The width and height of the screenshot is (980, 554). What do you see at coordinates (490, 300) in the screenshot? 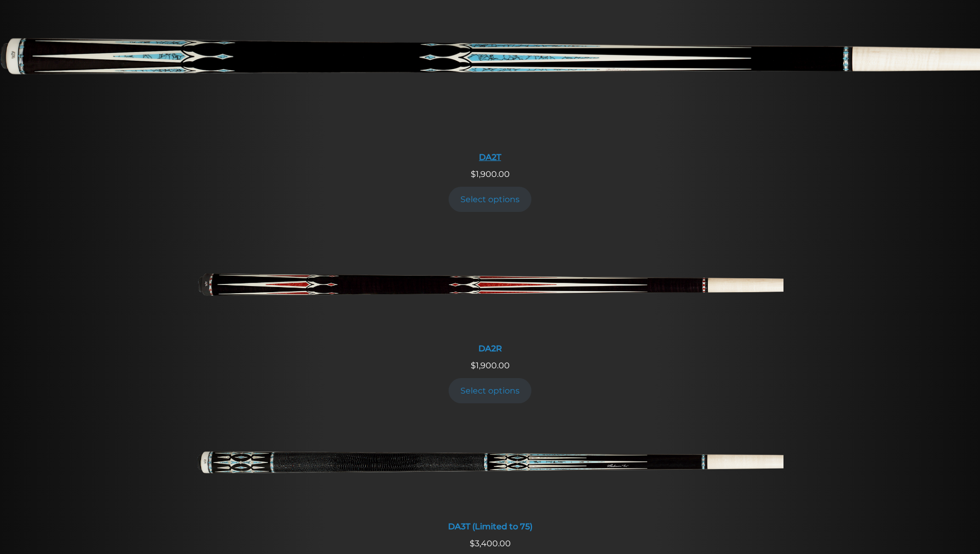
I see `a: DA2R DA2R` at bounding box center [490, 300].